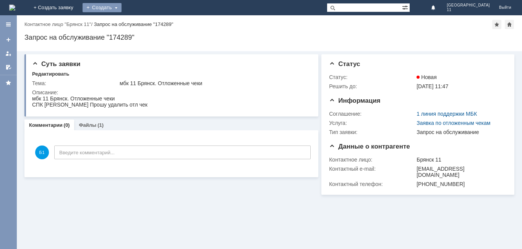 The image size is (522, 249). Describe the element at coordinates (372, 123) in the screenshot. I see `div: Услуга:` at that location.